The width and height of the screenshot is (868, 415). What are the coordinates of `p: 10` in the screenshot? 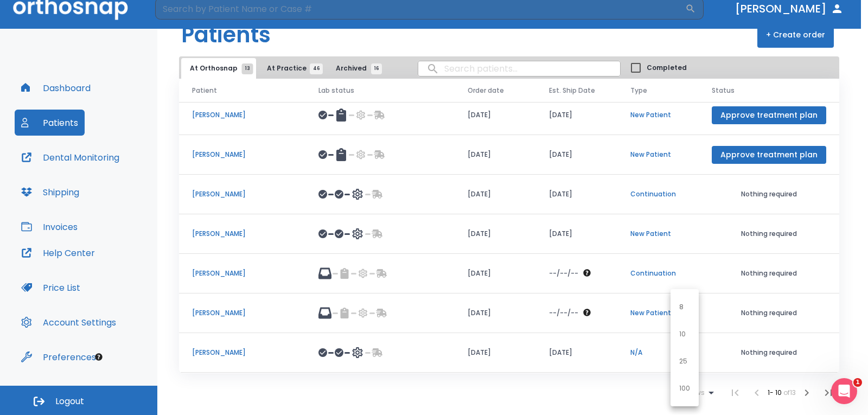 It's located at (682, 335).